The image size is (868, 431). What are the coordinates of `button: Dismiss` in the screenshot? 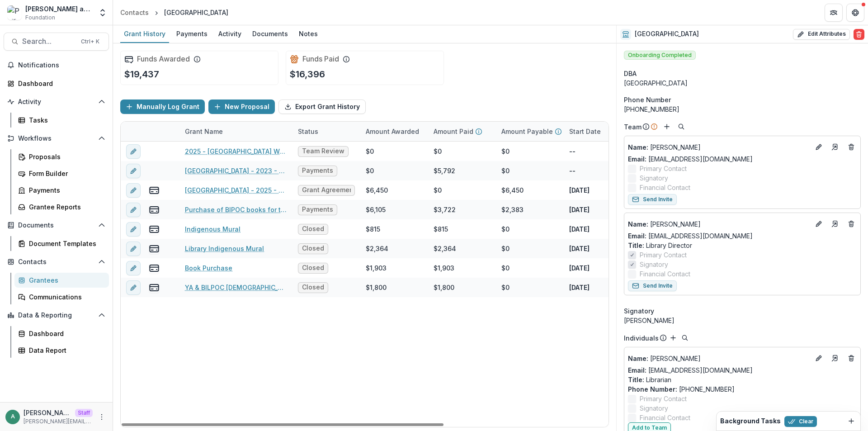 It's located at (852, 421).